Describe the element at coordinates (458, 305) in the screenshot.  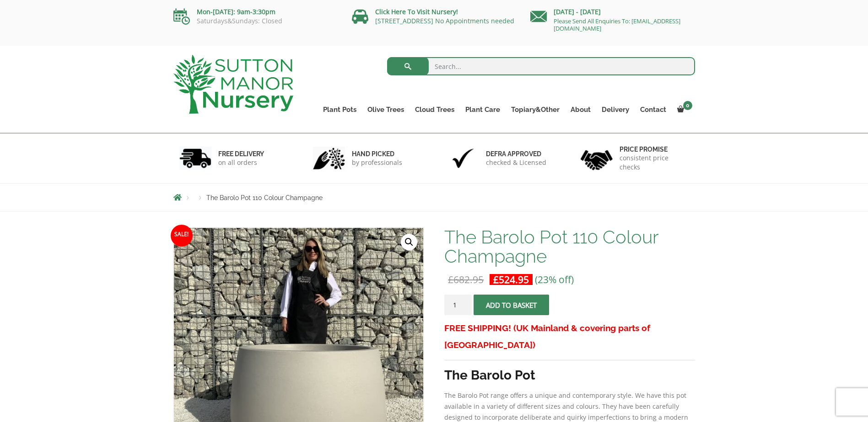
I see `input: Product quantity` at that location.